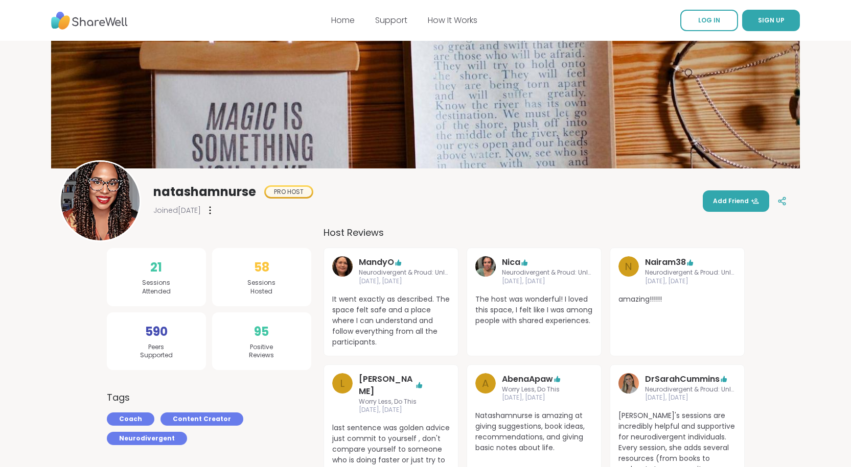 This screenshot has width=851, height=467. Describe the element at coordinates (156, 288) in the screenshot. I see `span: Sessions Attended` at that location.